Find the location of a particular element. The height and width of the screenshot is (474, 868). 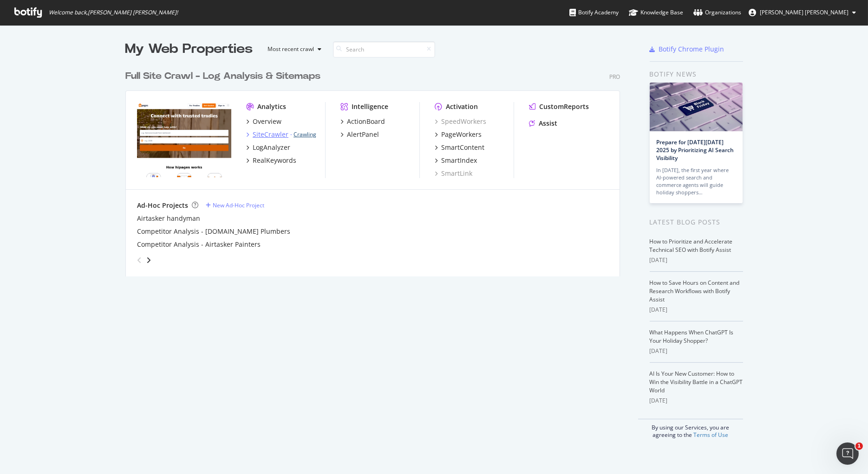

div: My Web Properties is located at coordinates (189, 49).